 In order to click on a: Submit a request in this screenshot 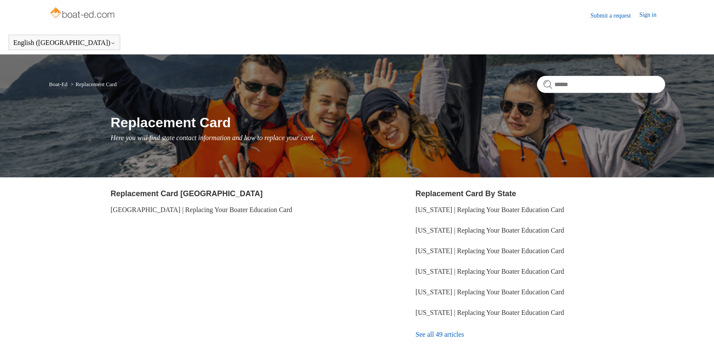, I will do `click(615, 15)`.